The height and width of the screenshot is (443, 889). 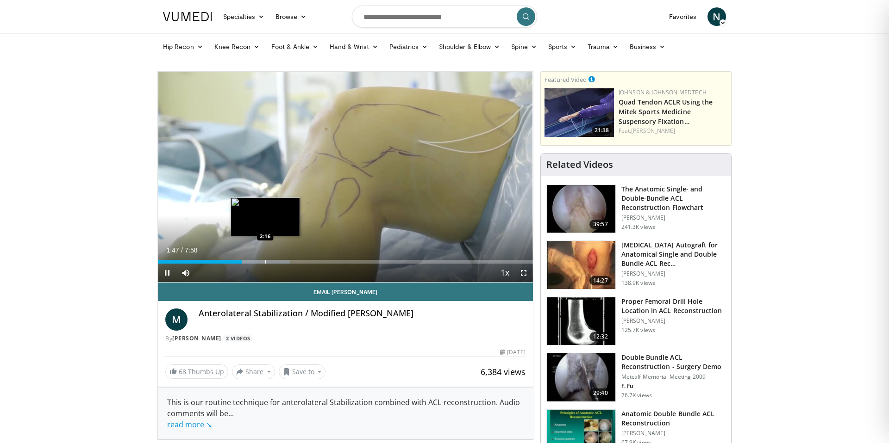 I want to click on a: Business, so click(x=647, y=47).